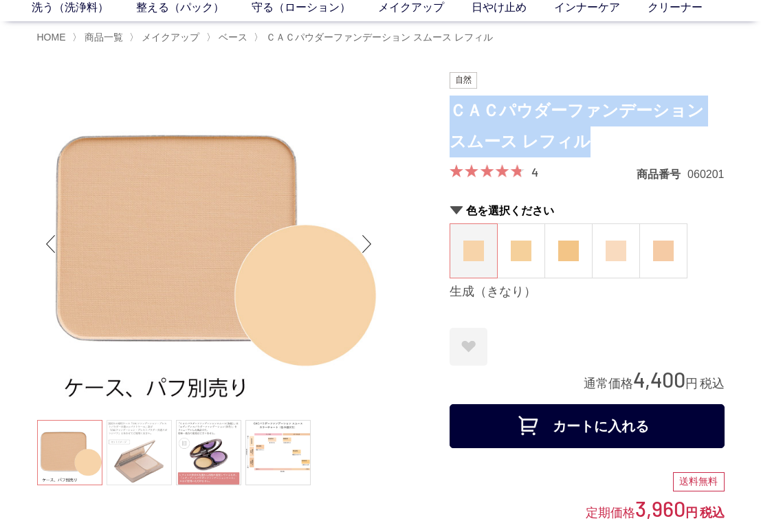  What do you see at coordinates (611, 512) in the screenshot?
I see `span: 定期価格` at bounding box center [611, 512].